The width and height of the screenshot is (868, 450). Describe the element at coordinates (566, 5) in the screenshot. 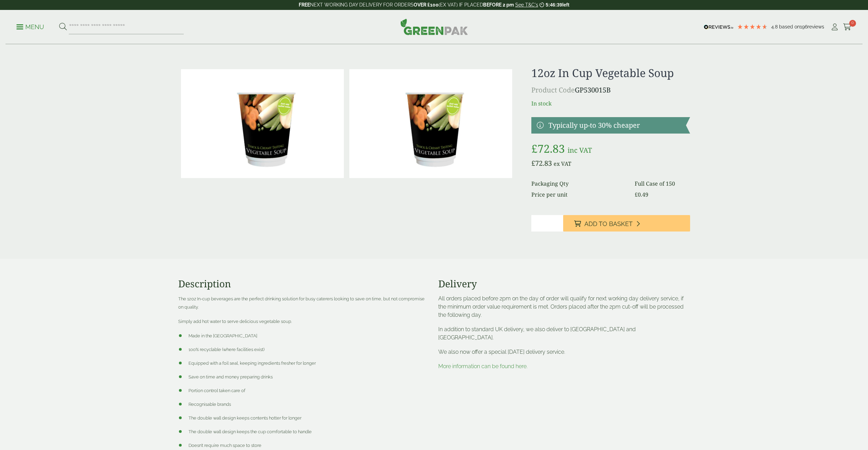

I see `span: left` at that location.